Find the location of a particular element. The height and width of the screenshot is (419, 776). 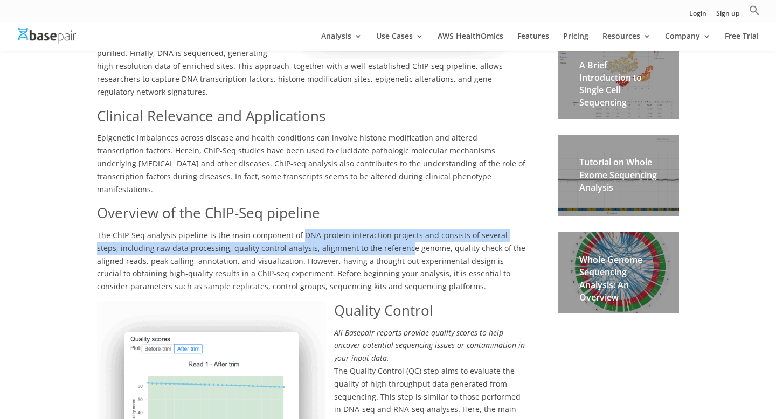

a: Free Trial is located at coordinates (742, 42).